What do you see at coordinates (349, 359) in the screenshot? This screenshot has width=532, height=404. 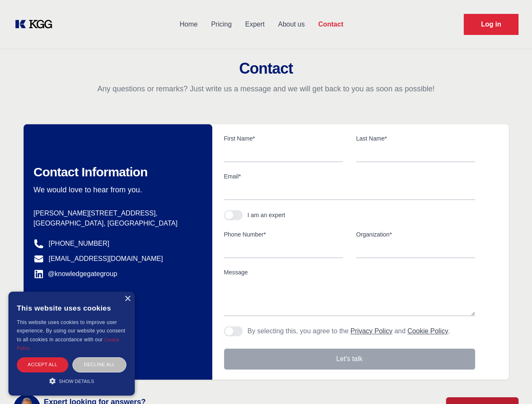 I see `button: Let's talk` at bounding box center [349, 359].